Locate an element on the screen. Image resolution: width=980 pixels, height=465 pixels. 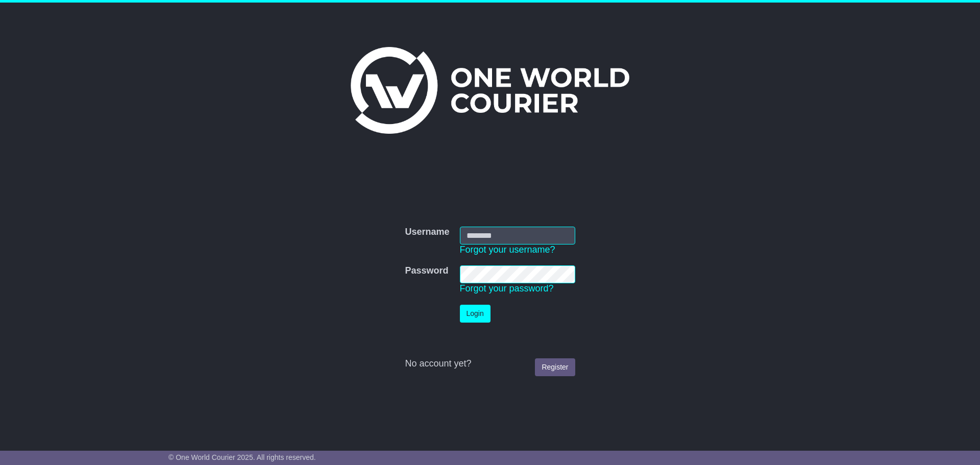
span: © One World Courier 2025. All rights reserved. is located at coordinates (242, 457).